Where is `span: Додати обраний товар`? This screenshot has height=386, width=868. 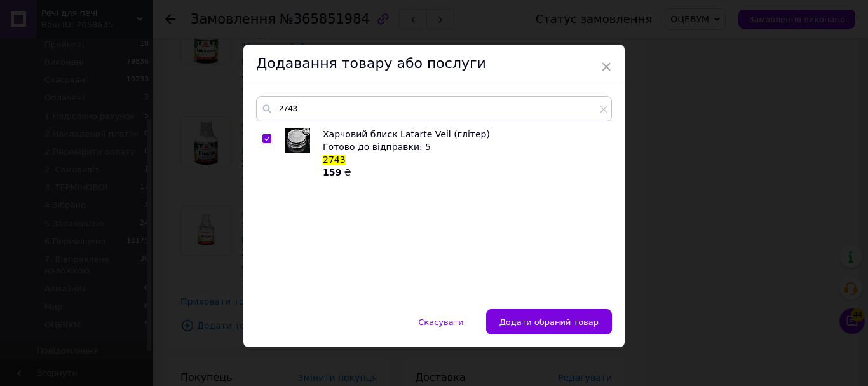
span: Додати обраний товар is located at coordinates (549, 322).